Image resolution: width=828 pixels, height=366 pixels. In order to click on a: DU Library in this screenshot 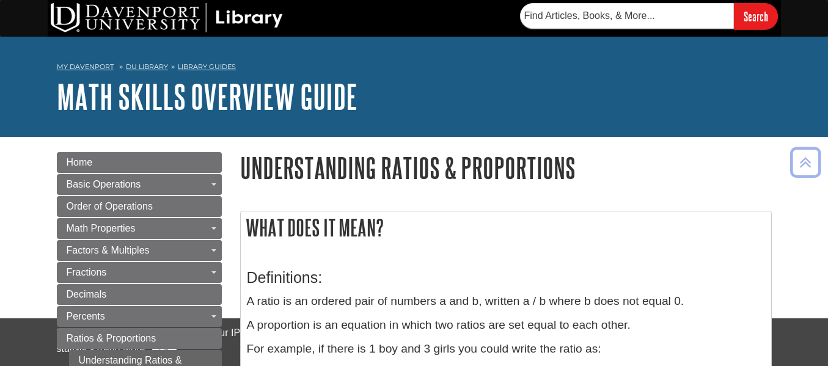, I will do `click(147, 67)`.